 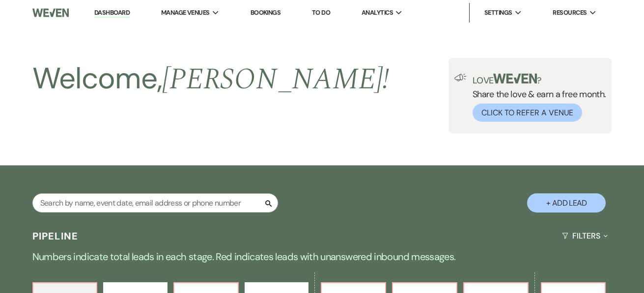 I want to click on a: Dashboard, so click(x=112, y=13).